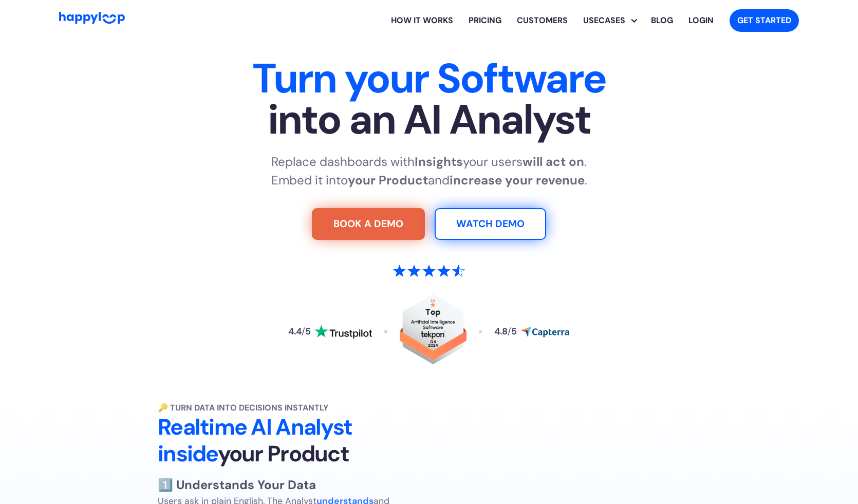 The image size is (858, 504). Describe the element at coordinates (485, 21) in the screenshot. I see `a: View HappyLoop pricing plans` at that location.